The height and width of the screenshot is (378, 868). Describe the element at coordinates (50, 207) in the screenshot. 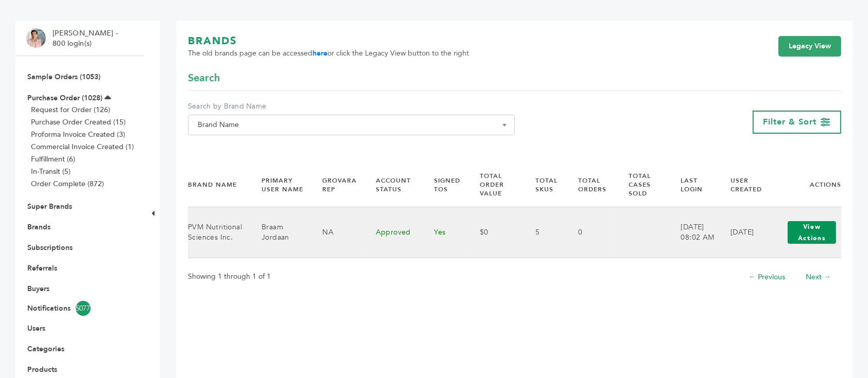

I see `a: Super Brands` at that location.